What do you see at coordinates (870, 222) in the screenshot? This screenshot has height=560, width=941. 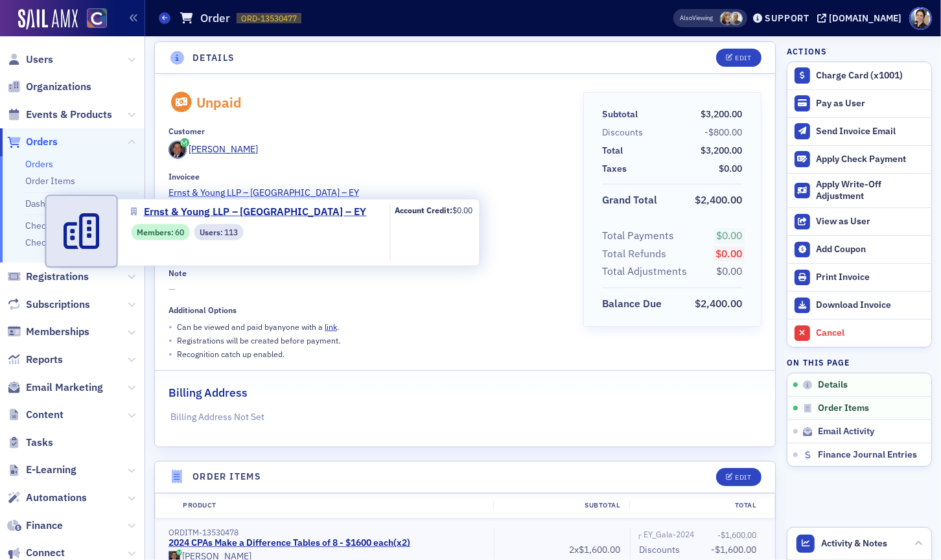 I see `div: View as User` at bounding box center [870, 222].